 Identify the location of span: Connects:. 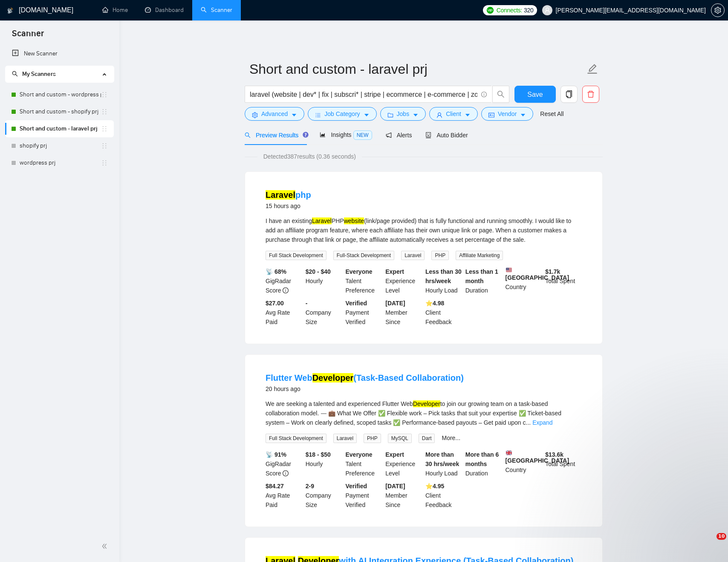
(510, 10).